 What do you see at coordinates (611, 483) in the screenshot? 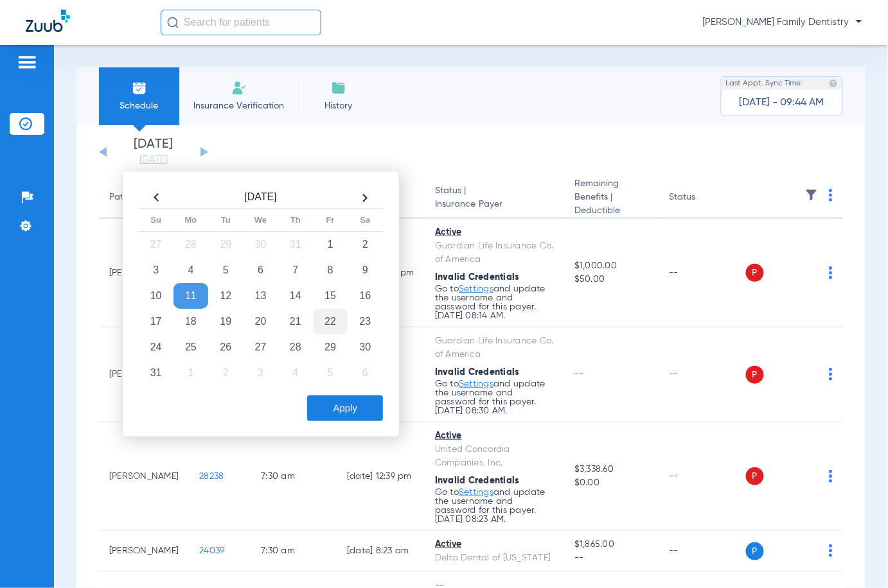
I see `span: $0.00` at bounding box center [611, 483].